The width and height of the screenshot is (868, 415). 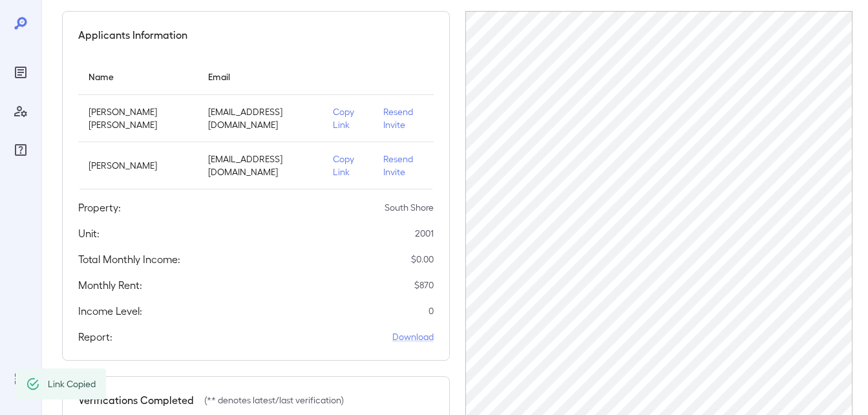 What do you see at coordinates (20, 72) in the screenshot?
I see `div: Reports` at bounding box center [20, 72].